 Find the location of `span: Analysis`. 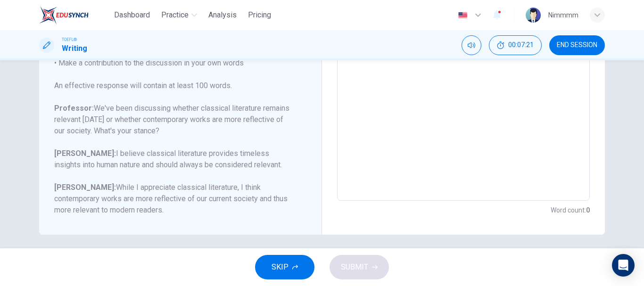

span: Analysis is located at coordinates (222, 15).